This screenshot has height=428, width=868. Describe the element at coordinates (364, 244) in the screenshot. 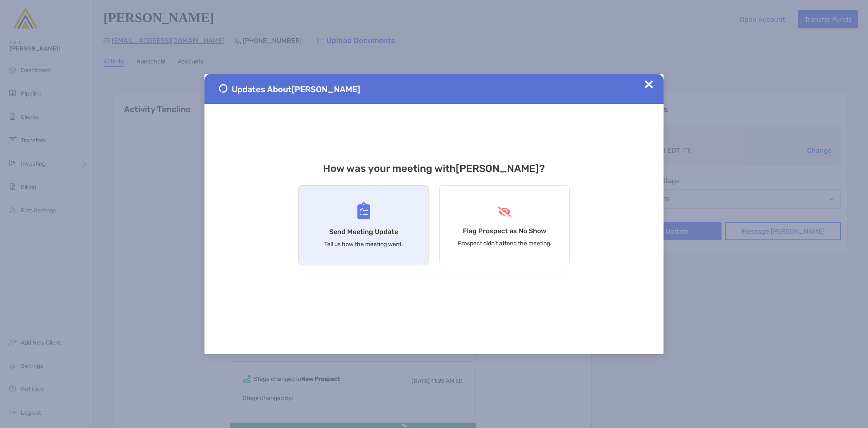

I see `p: Tell us how the meeting went.` at that location.